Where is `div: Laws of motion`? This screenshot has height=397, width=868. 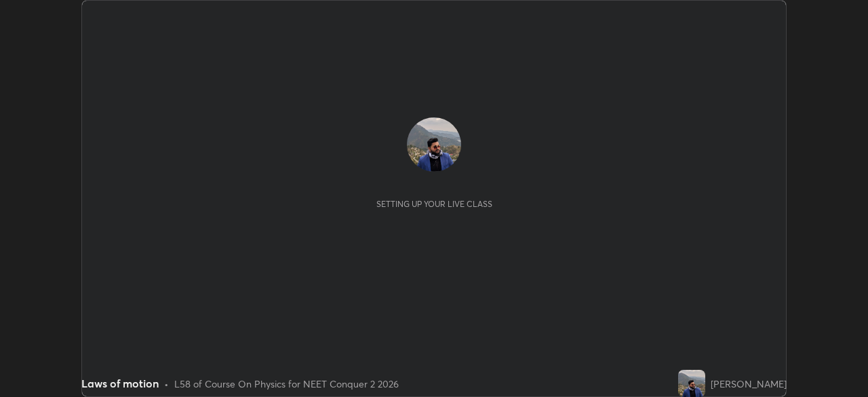
div: Laws of motion is located at coordinates (120, 383).